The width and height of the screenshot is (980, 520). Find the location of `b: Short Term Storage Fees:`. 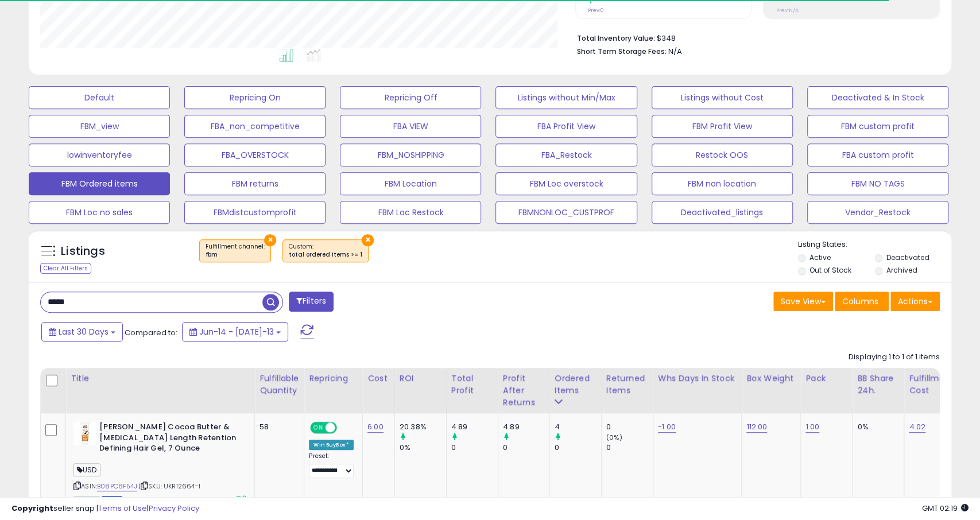

b: Short Term Storage Fees: is located at coordinates (621, 51).